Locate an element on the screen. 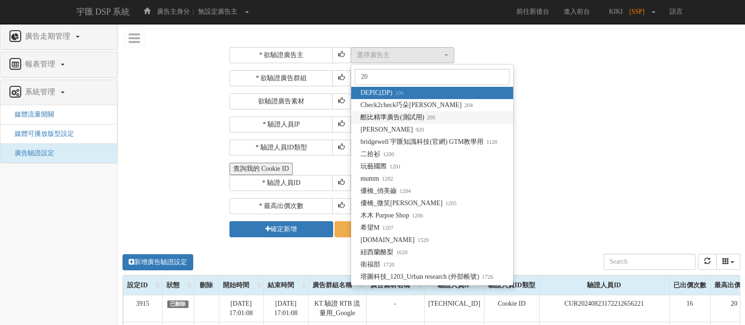 The image size is (745, 325). div: 刪除 is located at coordinates (206, 285).